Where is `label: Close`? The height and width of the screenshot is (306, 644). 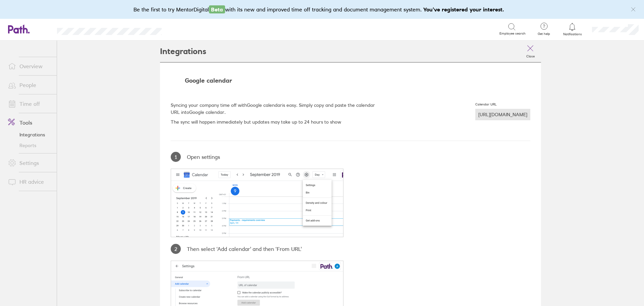 label: Close is located at coordinates (530, 55).